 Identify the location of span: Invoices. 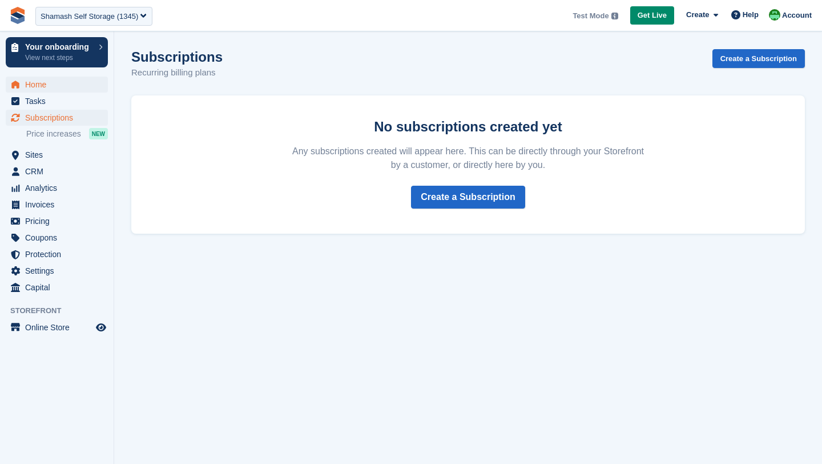
(59, 204).